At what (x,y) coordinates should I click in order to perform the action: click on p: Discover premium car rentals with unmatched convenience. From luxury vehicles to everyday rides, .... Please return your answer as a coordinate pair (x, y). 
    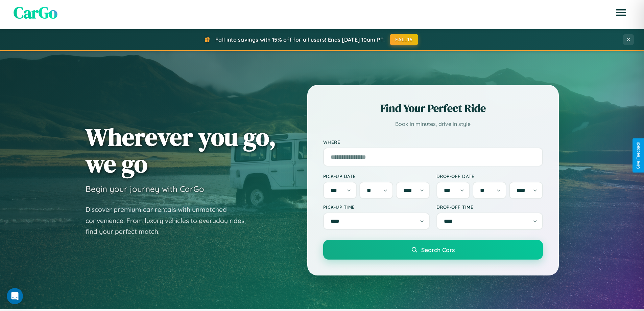
    Looking at the image, I should click on (170, 221).